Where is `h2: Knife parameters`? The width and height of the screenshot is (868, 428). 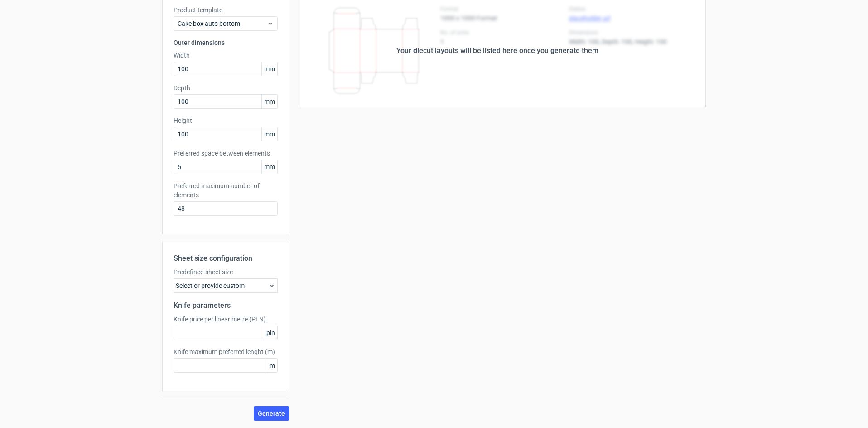
h2: Knife parameters is located at coordinates (226, 306).